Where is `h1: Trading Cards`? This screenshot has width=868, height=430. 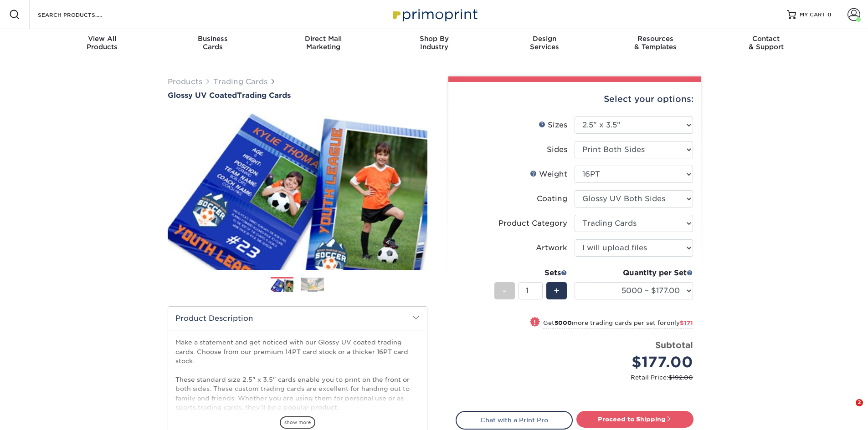
h1: Trading Cards is located at coordinates (298, 96).